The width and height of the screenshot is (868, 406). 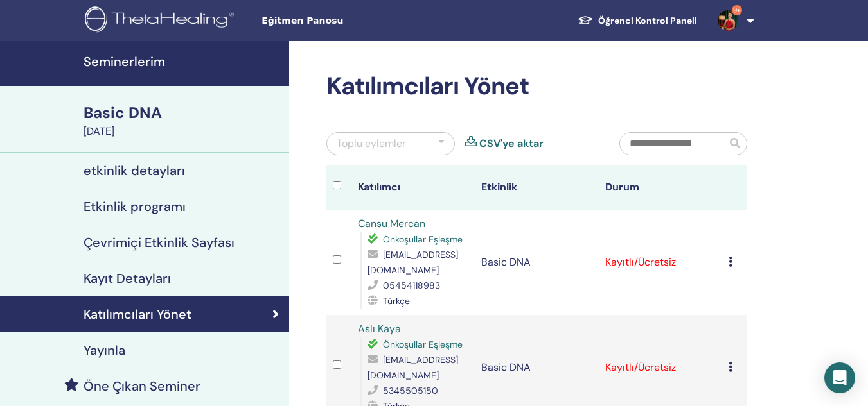 I want to click on a: Aslı Kaya, so click(x=379, y=328).